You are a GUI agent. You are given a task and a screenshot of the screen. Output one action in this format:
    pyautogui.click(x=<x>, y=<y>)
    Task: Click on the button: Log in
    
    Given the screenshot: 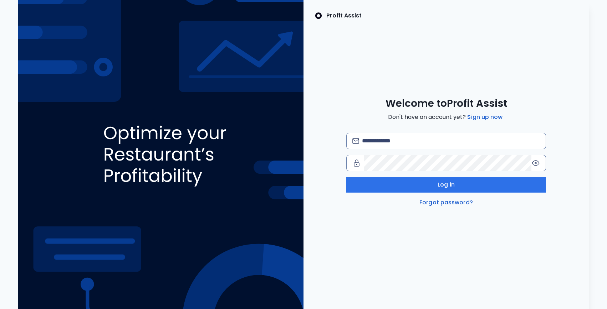 What is the action you would take?
    pyautogui.click(x=446, y=185)
    